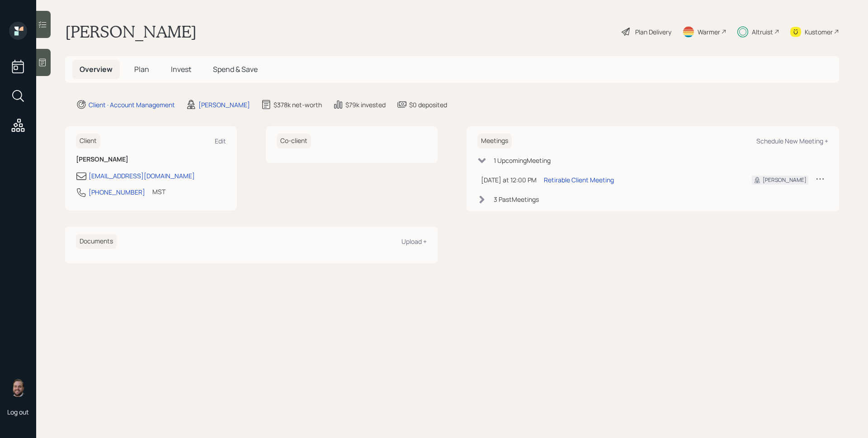  Describe the element at coordinates (792, 141) in the screenshot. I see `div: Schedule New Meeting +` at that location.